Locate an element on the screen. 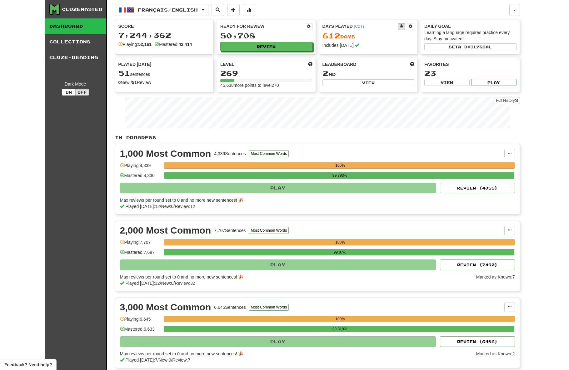  button: More stats is located at coordinates (249, 10).